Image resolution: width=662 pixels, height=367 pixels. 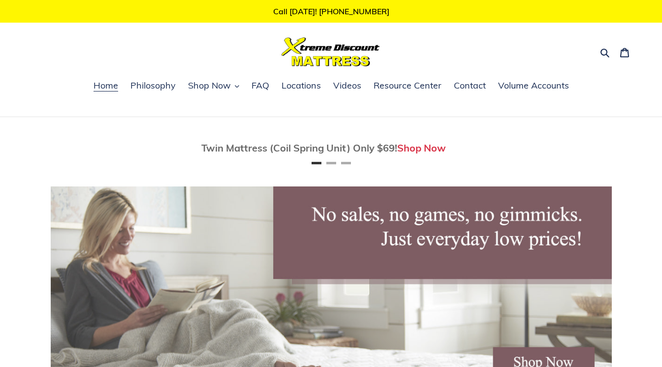 What do you see at coordinates (153, 86) in the screenshot?
I see `span: Philosophy` at bounding box center [153, 86].